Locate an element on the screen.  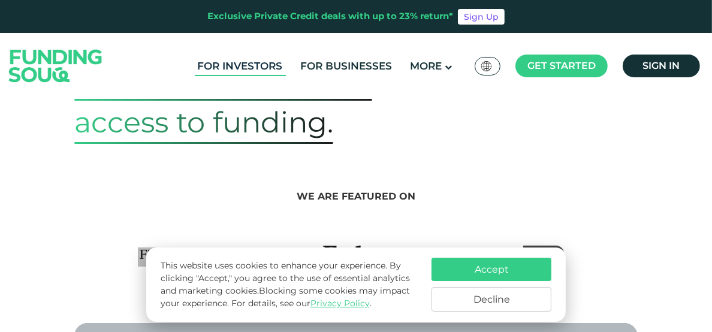
span: access to funding. is located at coordinates (204, 122).